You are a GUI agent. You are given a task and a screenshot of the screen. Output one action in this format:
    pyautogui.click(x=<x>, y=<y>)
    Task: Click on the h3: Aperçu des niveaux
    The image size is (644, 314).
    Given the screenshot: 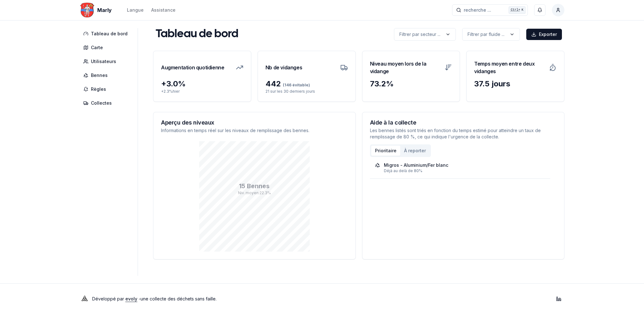 What is the action you would take?
    pyautogui.click(x=254, y=123)
    